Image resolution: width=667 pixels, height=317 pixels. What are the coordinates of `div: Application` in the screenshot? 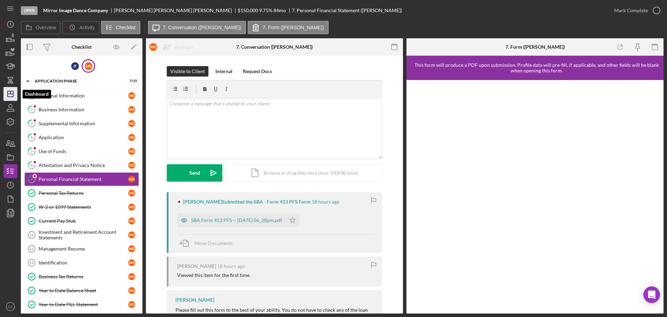 It's located at (83, 137).